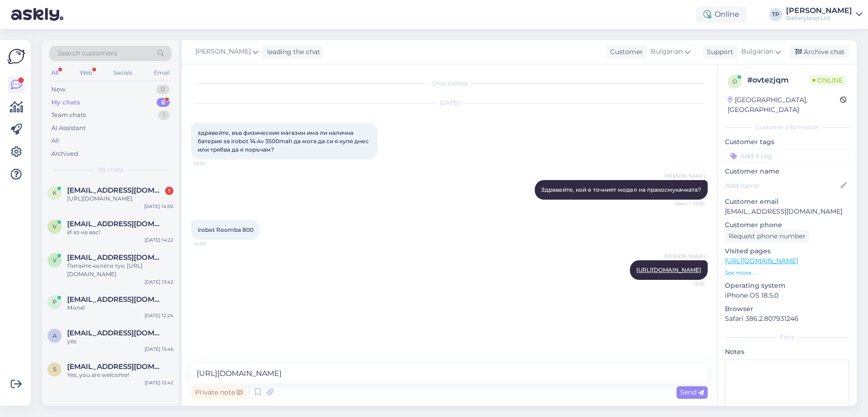  What do you see at coordinates (787, 251) in the screenshot?
I see `p: Visited pages` at bounding box center [787, 251].